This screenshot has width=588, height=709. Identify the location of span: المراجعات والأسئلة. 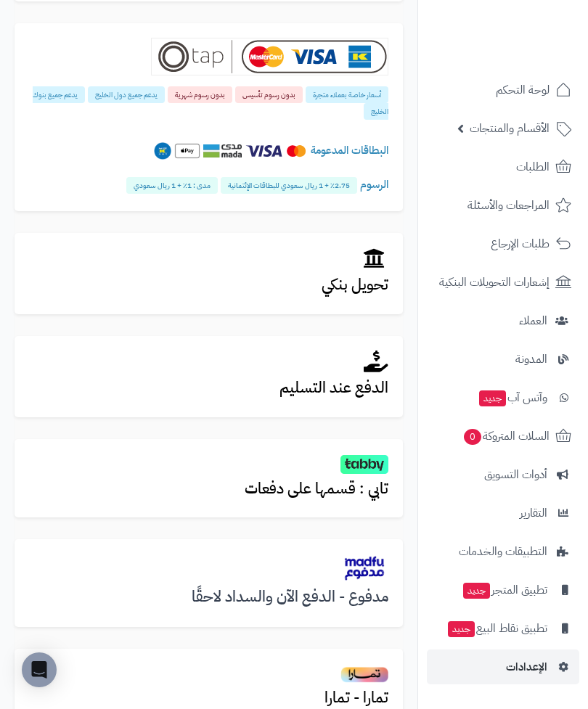
(508, 205).